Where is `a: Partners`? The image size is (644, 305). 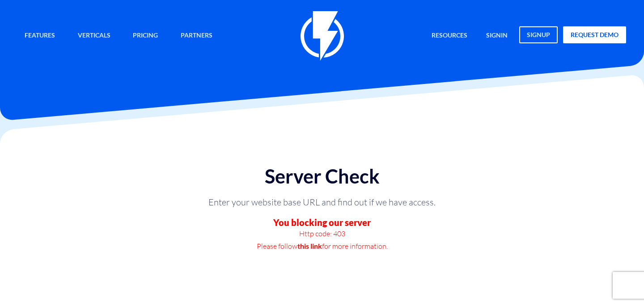 a: Partners is located at coordinates (197, 36).